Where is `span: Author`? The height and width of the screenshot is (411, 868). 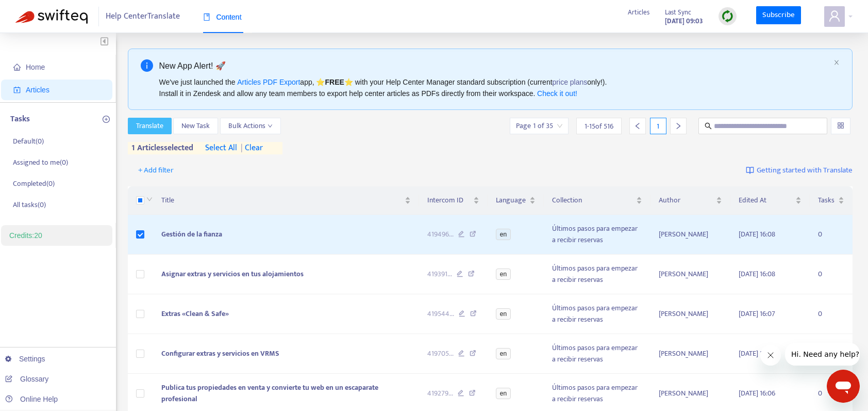 span: Author is located at coordinates (686, 200).